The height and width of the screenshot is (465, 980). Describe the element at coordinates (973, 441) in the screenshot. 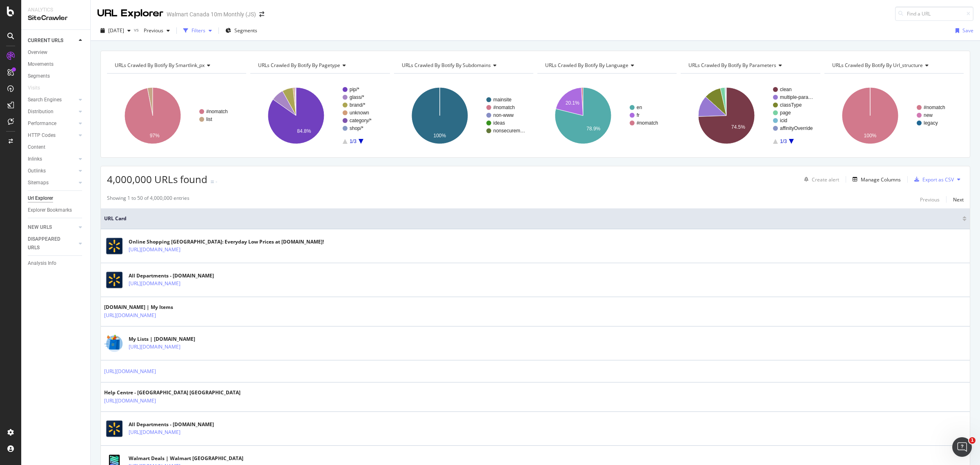

I see `span: 1` at that location.